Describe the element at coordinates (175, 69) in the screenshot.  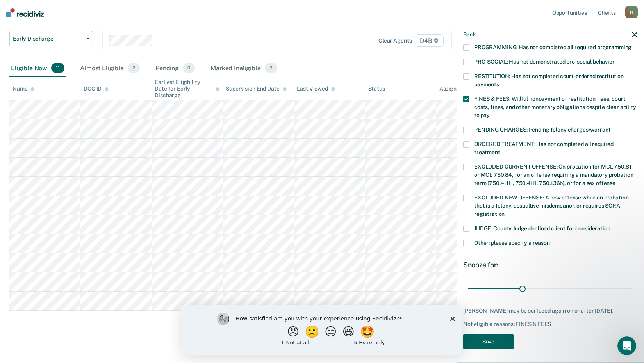
I see `div: Pending` at that location.